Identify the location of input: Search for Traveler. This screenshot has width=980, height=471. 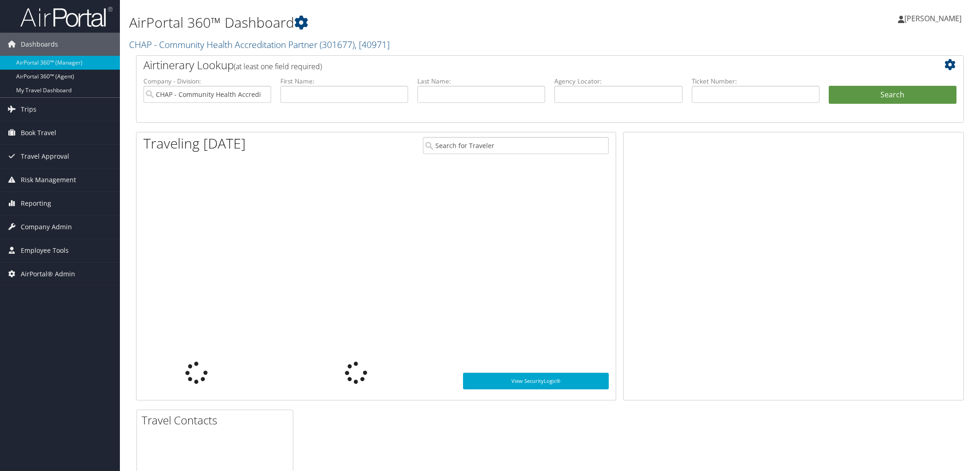
(515, 146).